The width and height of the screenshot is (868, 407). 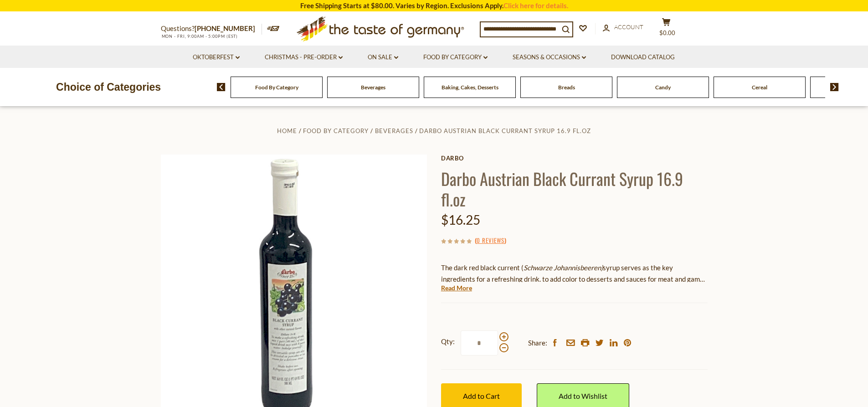 What do you see at coordinates (667, 29) in the screenshot?
I see `button: $0.00` at bounding box center [667, 29].